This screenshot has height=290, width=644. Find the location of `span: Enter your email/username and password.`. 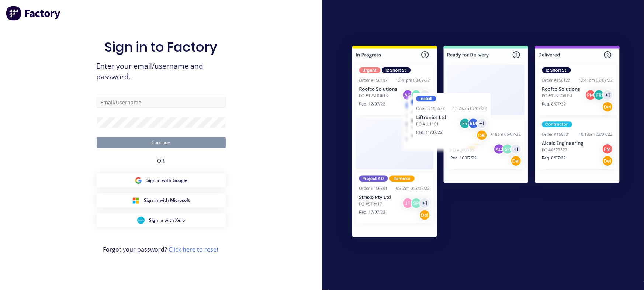

span: Enter your email/username and password. is located at coordinates (161, 72).